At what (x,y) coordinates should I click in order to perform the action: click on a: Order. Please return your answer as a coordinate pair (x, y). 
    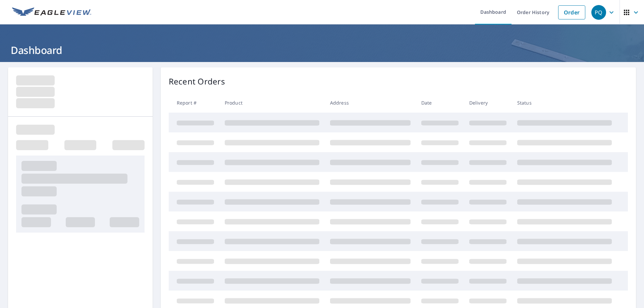
    Looking at the image, I should click on (572, 13).